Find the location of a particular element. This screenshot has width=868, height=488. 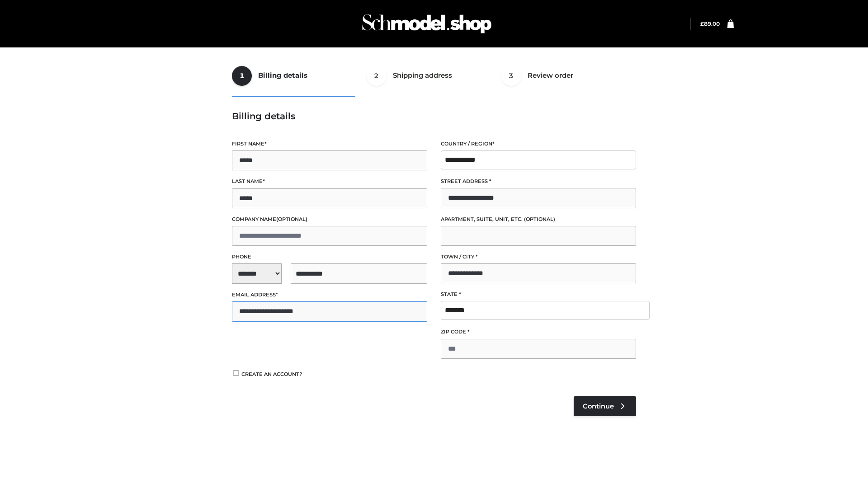

span: Create an account? is located at coordinates (271, 374).